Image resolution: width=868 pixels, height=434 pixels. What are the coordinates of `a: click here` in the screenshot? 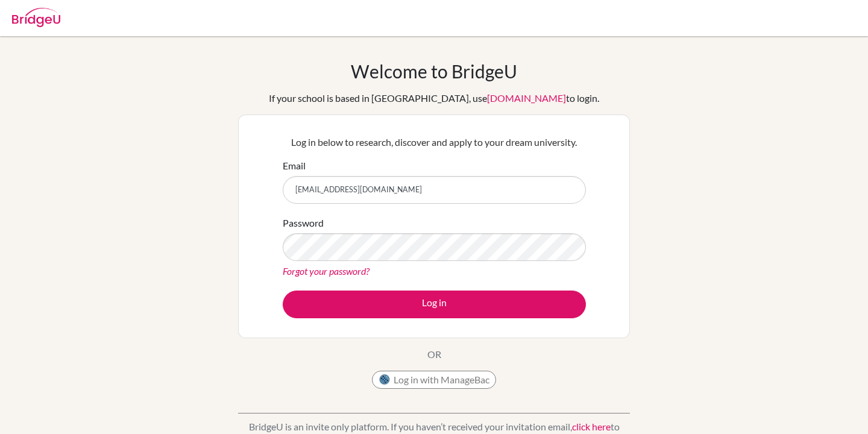 It's located at (591, 426).